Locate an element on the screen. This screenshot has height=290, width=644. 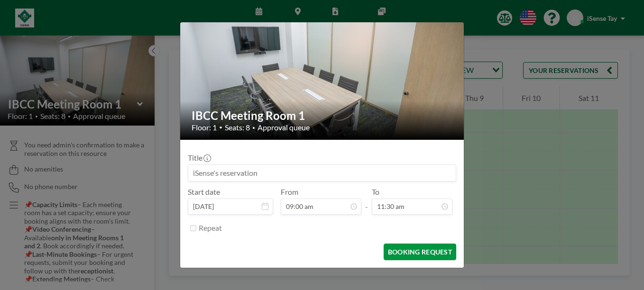
label: To is located at coordinates (376, 192).